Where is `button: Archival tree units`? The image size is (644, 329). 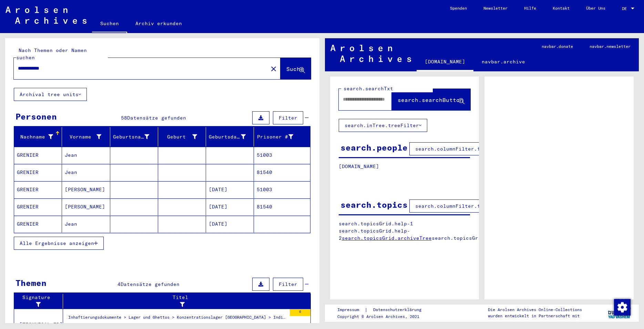 button: Archival tree units is located at coordinates (50, 94).